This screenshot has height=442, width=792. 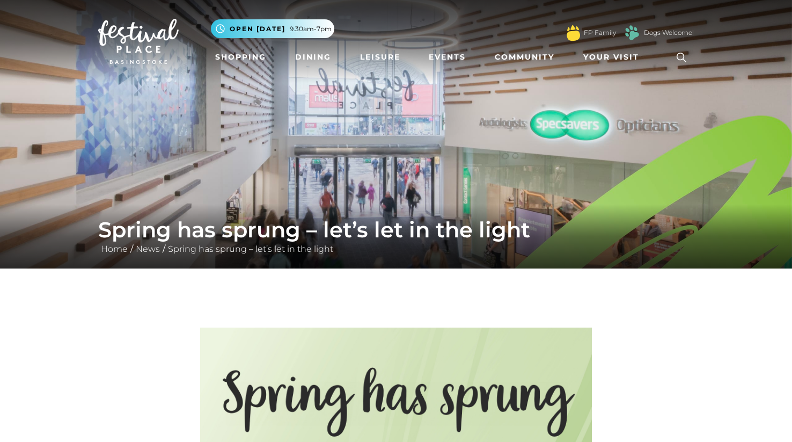 What do you see at coordinates (447, 57) in the screenshot?
I see `a: Events` at bounding box center [447, 57].